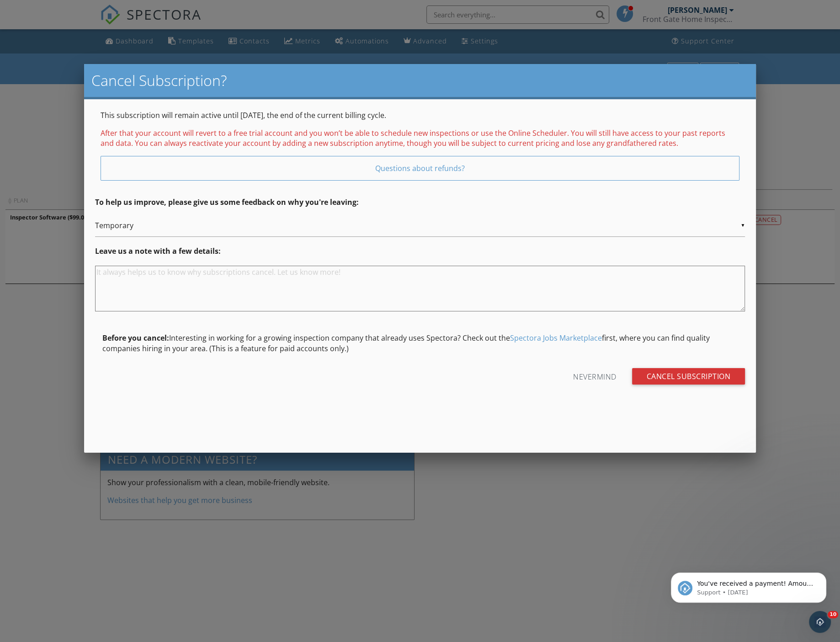  I want to click on a: Spectora Jobs Marketplace, so click(556, 338).